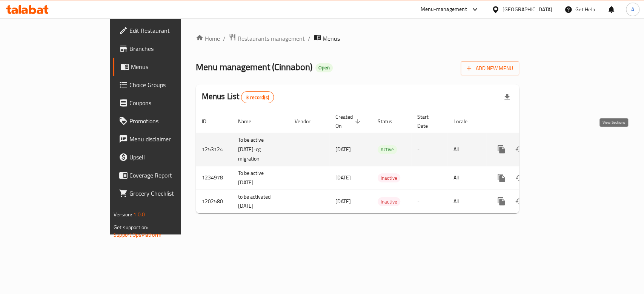 The image size is (644, 294). I want to click on span: Coupons, so click(170, 103).